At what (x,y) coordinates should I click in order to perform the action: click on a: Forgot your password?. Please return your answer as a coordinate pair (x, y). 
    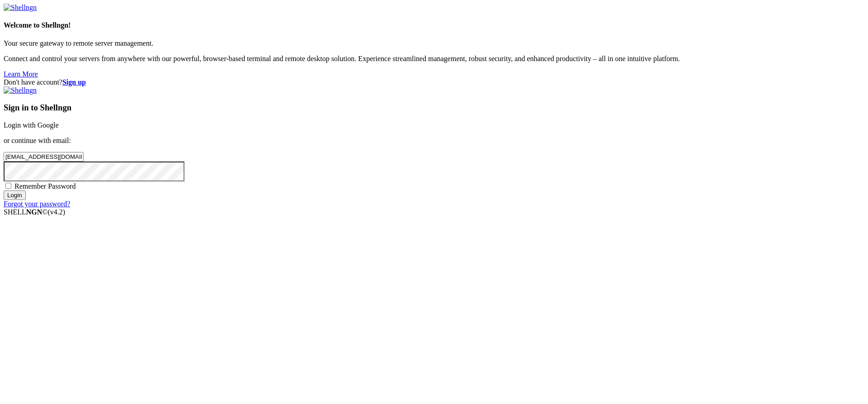
    Looking at the image, I should click on (36, 203).